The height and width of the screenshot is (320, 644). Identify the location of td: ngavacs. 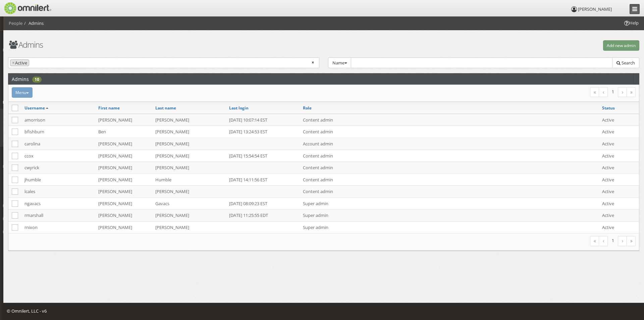
(58, 203).